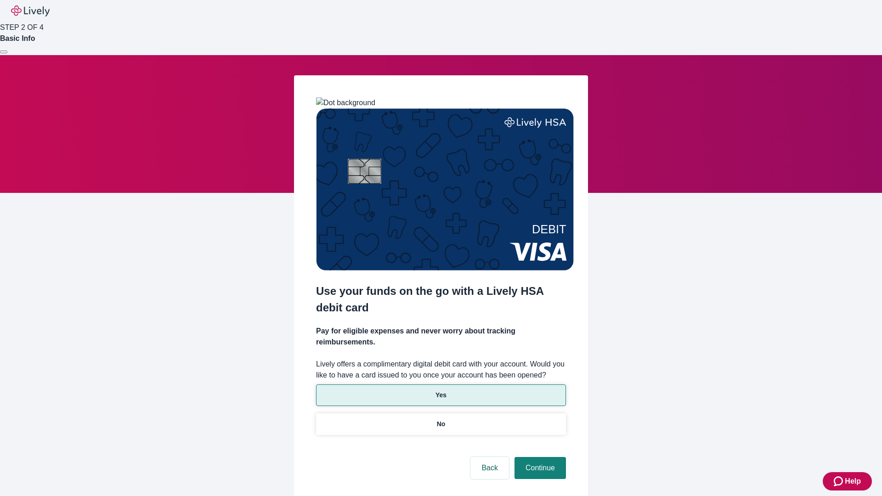 The image size is (882, 496). I want to click on button: Zendesk support iconHelp, so click(847, 481).